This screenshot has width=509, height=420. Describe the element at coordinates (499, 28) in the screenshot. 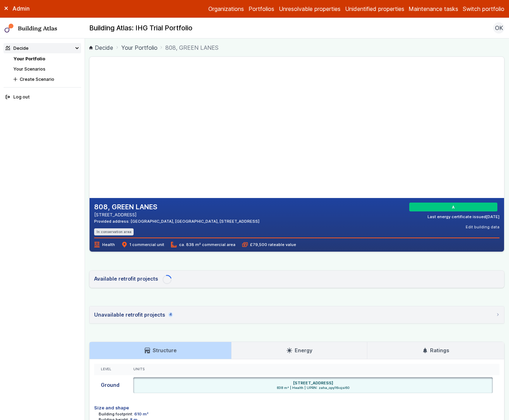

I see `span: OK` at that location.